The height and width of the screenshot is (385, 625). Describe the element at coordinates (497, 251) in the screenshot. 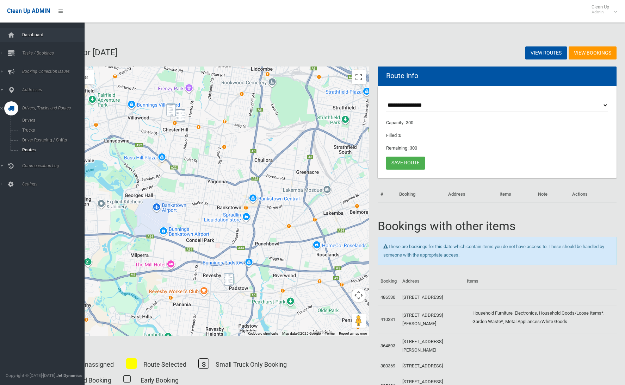

I see `div: These are bookings for this date which contain items you do not have access to. These should be h...` at that location.